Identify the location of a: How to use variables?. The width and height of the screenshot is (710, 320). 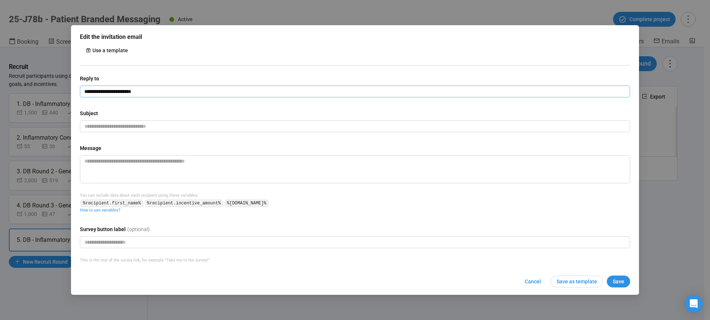
(100, 210).